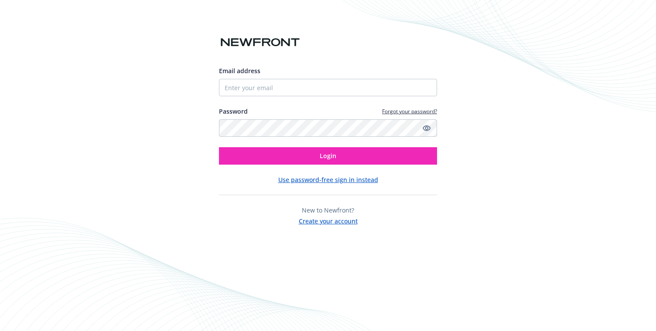  I want to click on span: Email address, so click(239, 71).